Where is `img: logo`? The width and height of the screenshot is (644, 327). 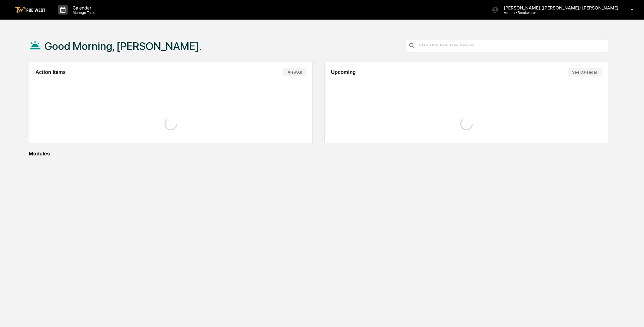
img: logo is located at coordinates (30, 9).